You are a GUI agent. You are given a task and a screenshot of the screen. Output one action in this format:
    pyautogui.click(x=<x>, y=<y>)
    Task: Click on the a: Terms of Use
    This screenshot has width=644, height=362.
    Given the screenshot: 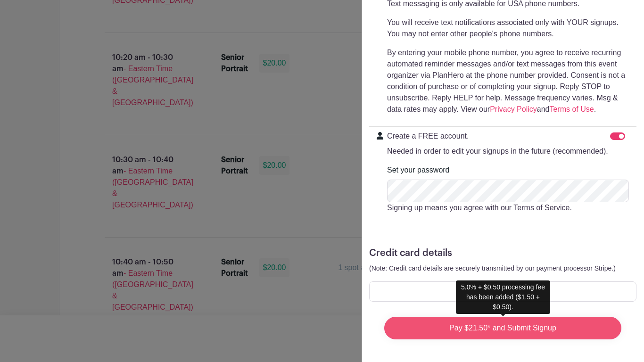 What is the action you would take?
    pyautogui.click(x=571, y=109)
    